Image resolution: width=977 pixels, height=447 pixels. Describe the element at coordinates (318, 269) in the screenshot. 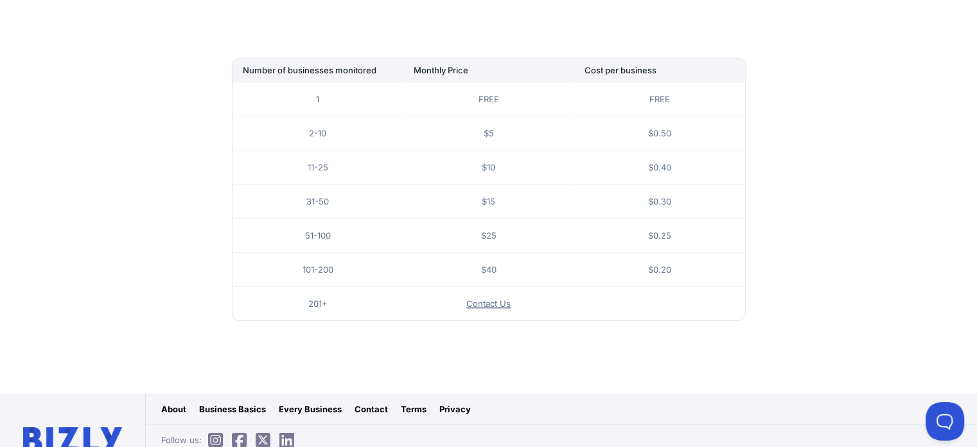

I see `td: 101-200` at that location.